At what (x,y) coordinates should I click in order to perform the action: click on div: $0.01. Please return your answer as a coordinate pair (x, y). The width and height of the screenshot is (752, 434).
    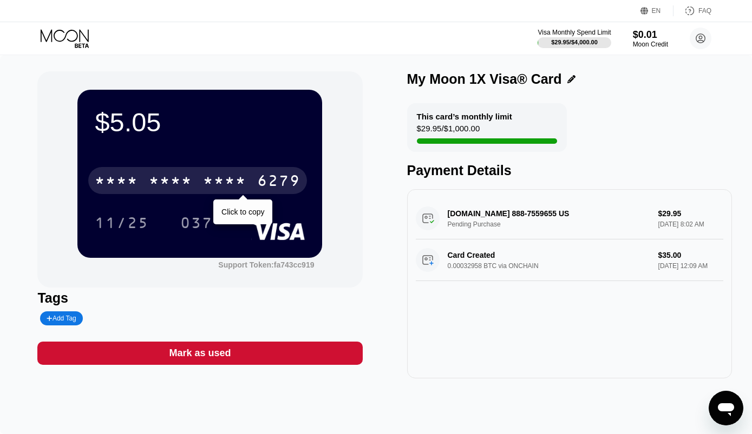
    Looking at the image, I should click on (650, 35).